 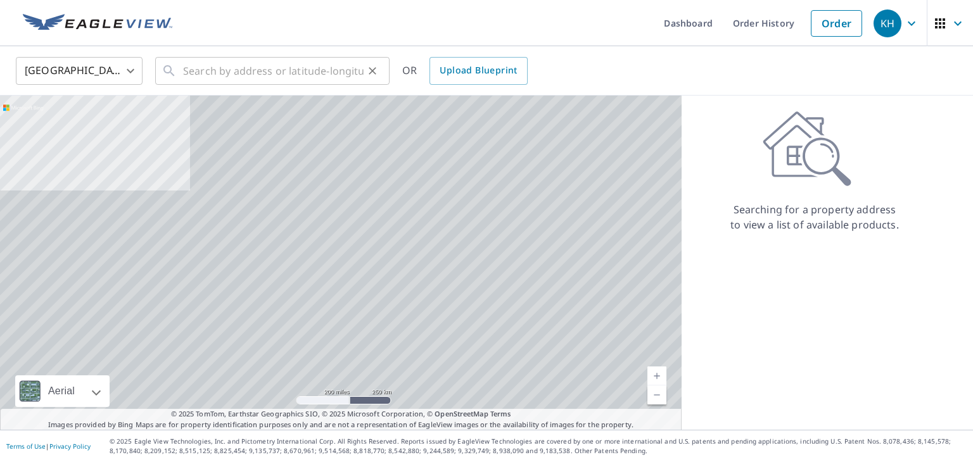 What do you see at coordinates (26, 447) in the screenshot?
I see `a: Terms of Use` at bounding box center [26, 447].